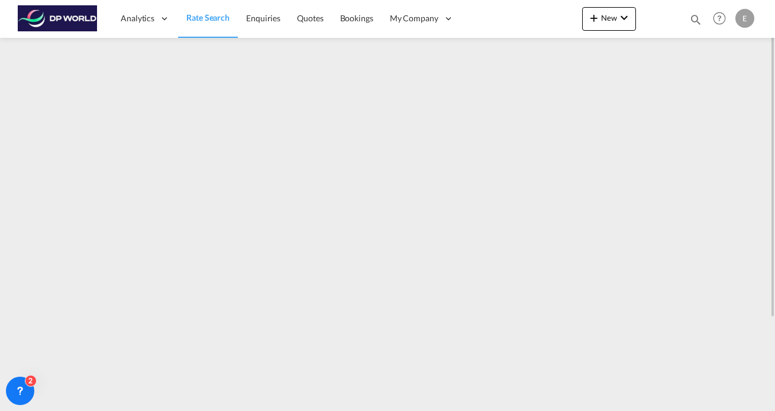 This screenshot has height=411, width=775. Describe the element at coordinates (57, 18) in the screenshot. I see `img: c08ca190194411f088ed0f3ba295208c.png` at that location.